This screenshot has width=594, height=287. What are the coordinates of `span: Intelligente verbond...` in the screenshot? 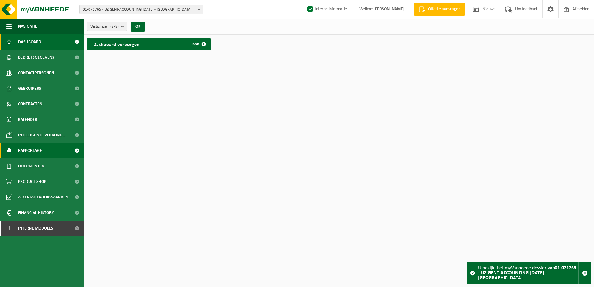 It's located at (42, 135).